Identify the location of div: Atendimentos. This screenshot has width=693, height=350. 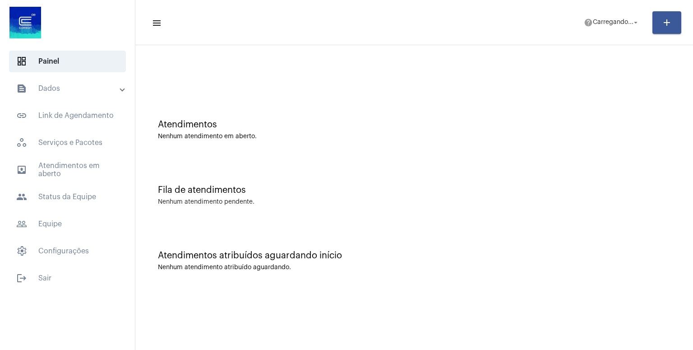
(414, 124).